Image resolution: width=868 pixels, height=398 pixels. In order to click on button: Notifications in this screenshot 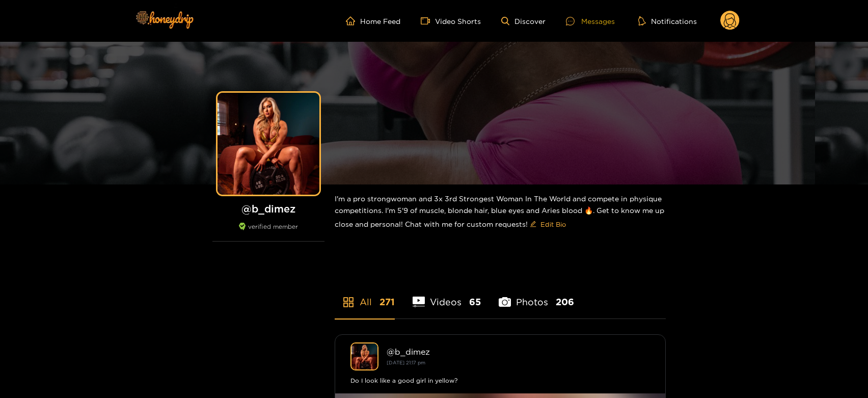, I will do `click(667, 21)`.